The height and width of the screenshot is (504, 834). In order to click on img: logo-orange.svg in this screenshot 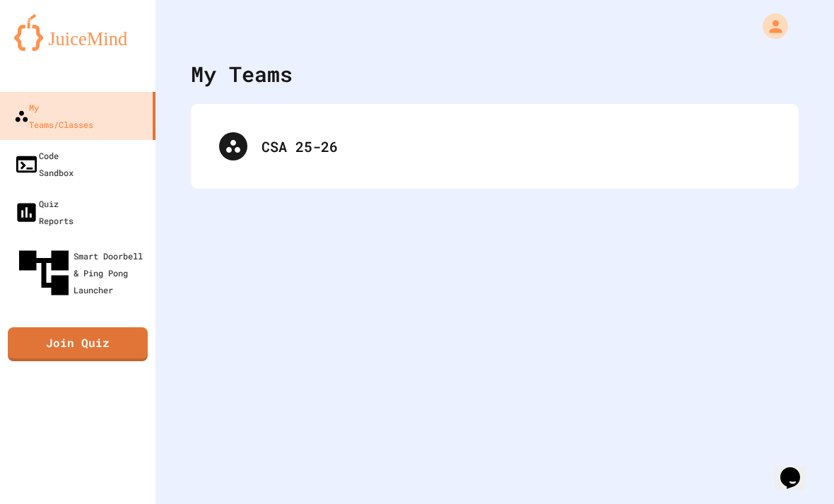, I will do `click(78, 33)`.